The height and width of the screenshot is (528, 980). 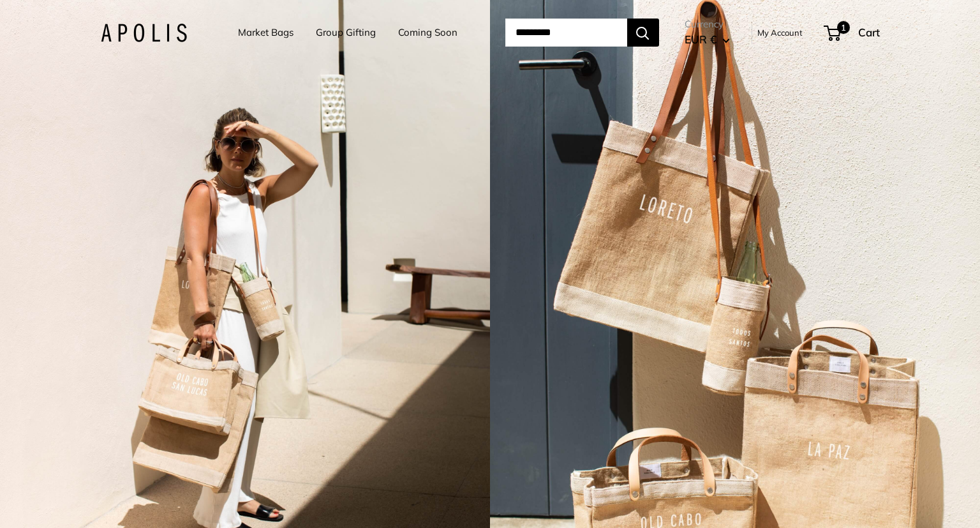 I want to click on input: Search..., so click(x=566, y=32).